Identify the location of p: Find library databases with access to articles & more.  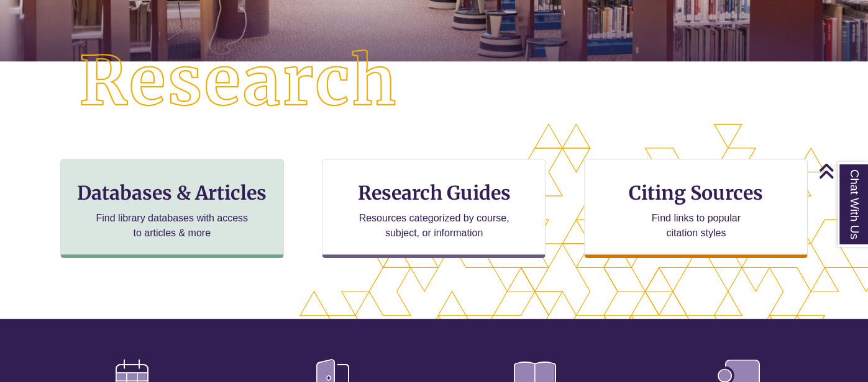
(171, 226).